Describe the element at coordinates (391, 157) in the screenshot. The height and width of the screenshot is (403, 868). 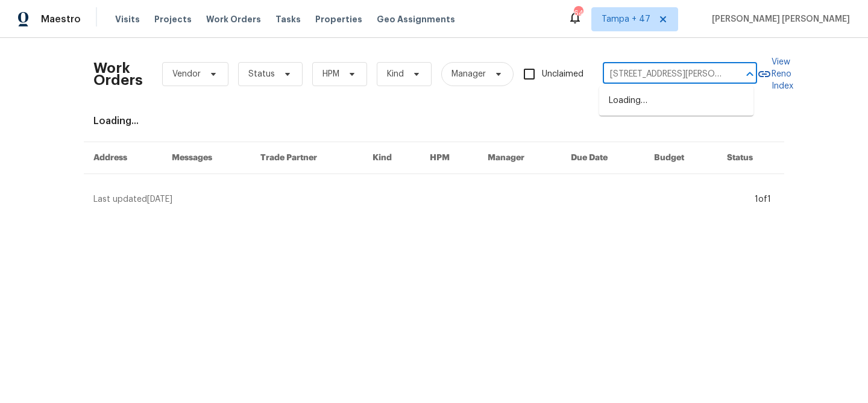
I see `th: Kind` at that location.